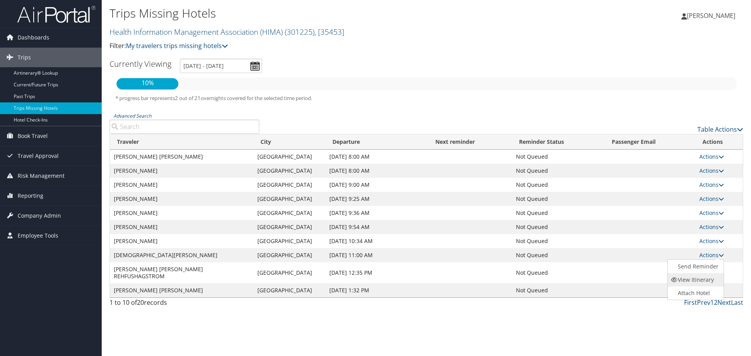  I want to click on th: Departure: activate to sort column descending, so click(377, 142).